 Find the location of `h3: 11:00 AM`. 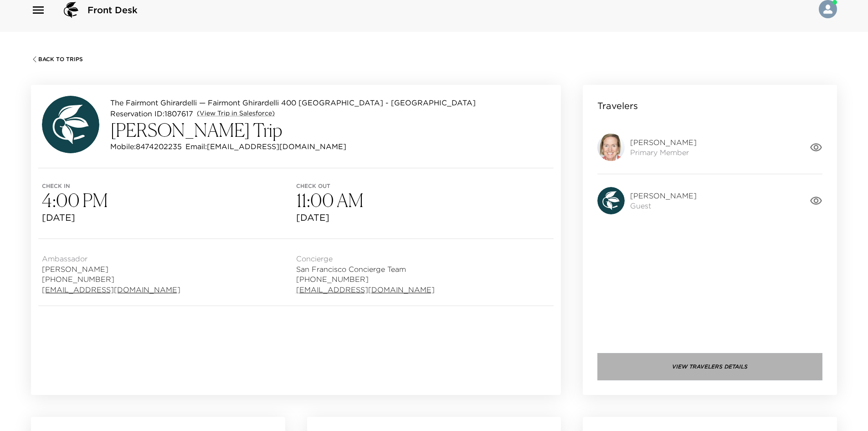

h3: 11:00 AM is located at coordinates (423, 200).